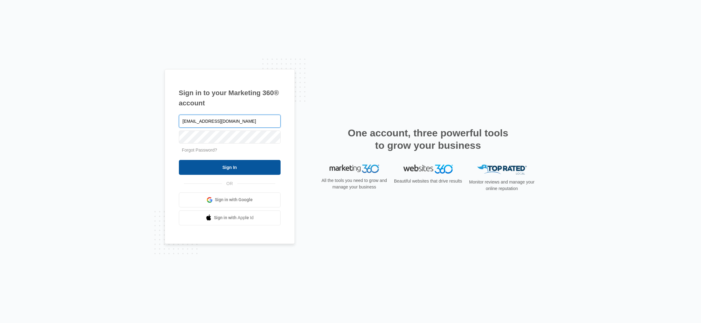 The width and height of the screenshot is (701, 323). I want to click on p: Monitor reviews and manage your online reputation, so click(502, 185).